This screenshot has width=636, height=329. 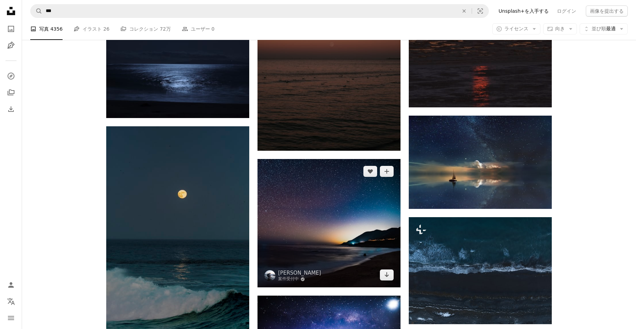 What do you see at coordinates (11, 285) in the screenshot?
I see `a: ログイン / 登録する` at bounding box center [11, 285].